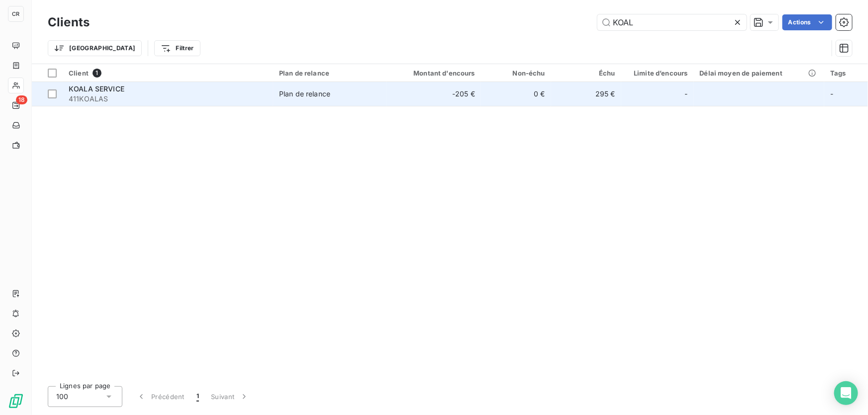 Image resolution: width=868 pixels, height=415 pixels. I want to click on td: 295 €, so click(586, 94).